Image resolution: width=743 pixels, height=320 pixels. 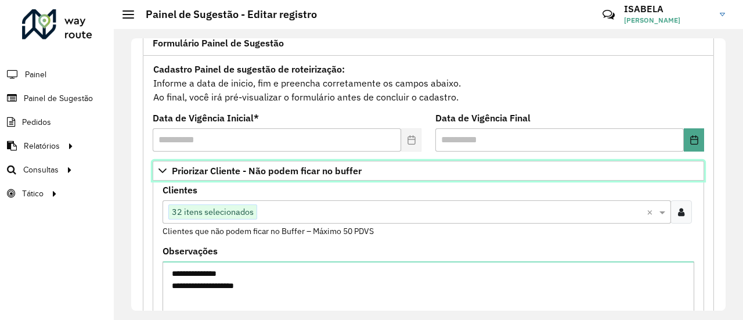 What do you see at coordinates (609, 15) in the screenshot?
I see `a: Contato Rápido` at bounding box center [609, 15].